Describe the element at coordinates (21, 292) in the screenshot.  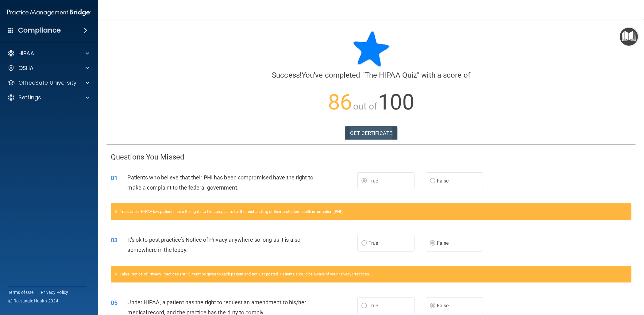
I see `a: Terms of Use` at that location.